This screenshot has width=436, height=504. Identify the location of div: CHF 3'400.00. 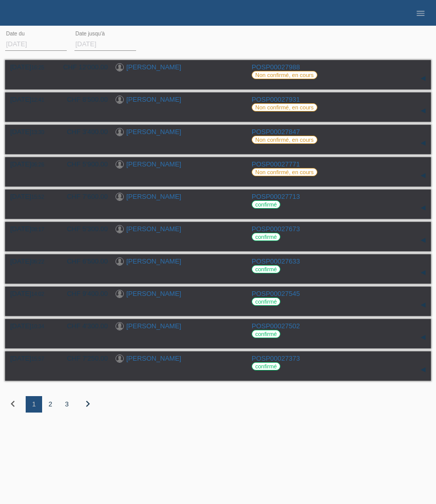
(83, 132).